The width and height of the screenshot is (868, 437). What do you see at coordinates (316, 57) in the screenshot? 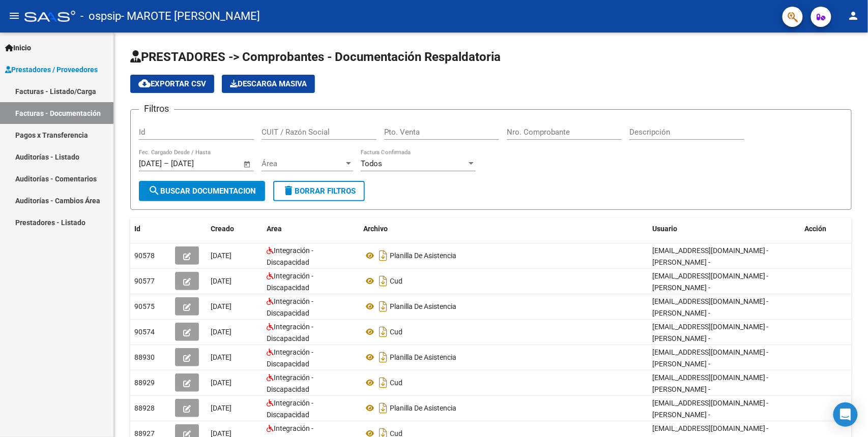
I see `span: PRESTADORES -> Comprobantes - Documentación Respaldatoria` at bounding box center [316, 57].